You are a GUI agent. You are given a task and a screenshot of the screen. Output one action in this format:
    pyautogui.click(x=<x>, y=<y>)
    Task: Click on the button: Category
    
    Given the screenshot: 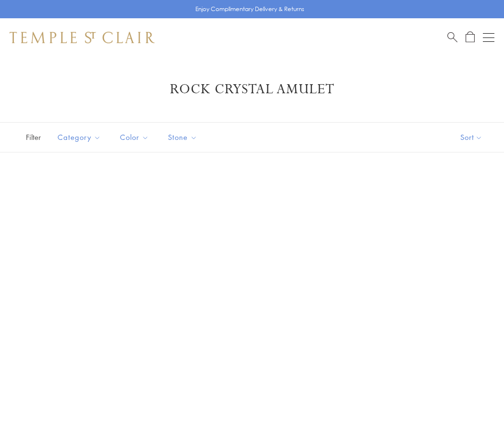 What is the action you would take?
    pyautogui.click(x=79, y=137)
    